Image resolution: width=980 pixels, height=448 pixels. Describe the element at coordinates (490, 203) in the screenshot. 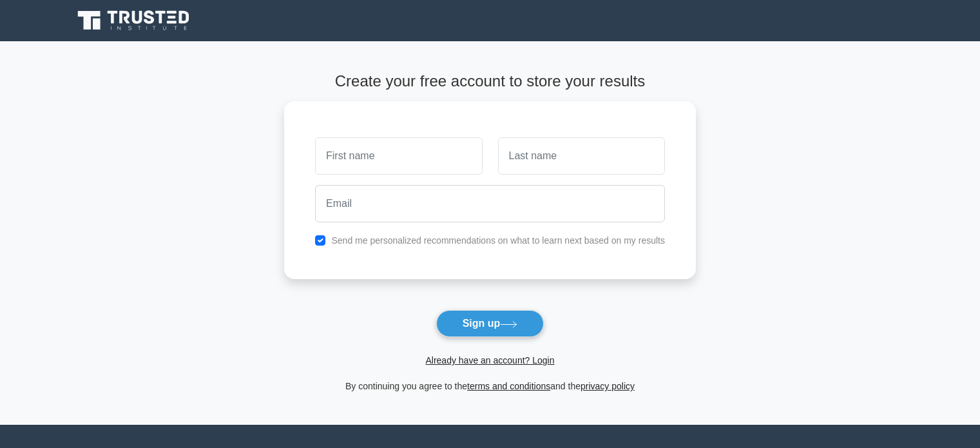

I see `input: Email` at that location.